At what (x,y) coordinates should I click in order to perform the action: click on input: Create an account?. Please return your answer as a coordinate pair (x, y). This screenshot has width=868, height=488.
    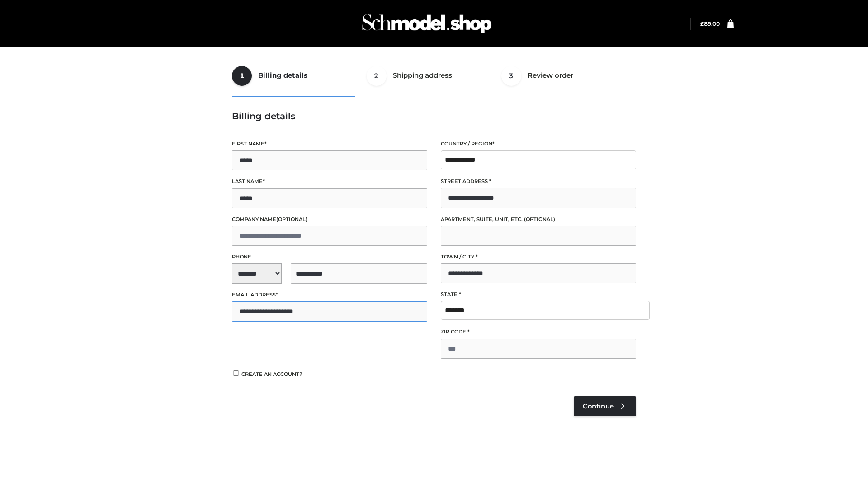
    Looking at the image, I should click on (236, 373).